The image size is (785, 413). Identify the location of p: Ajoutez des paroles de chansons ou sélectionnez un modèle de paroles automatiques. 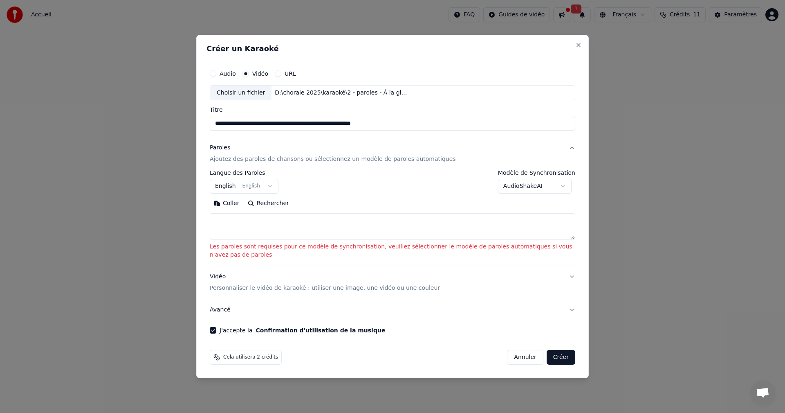
(333, 159).